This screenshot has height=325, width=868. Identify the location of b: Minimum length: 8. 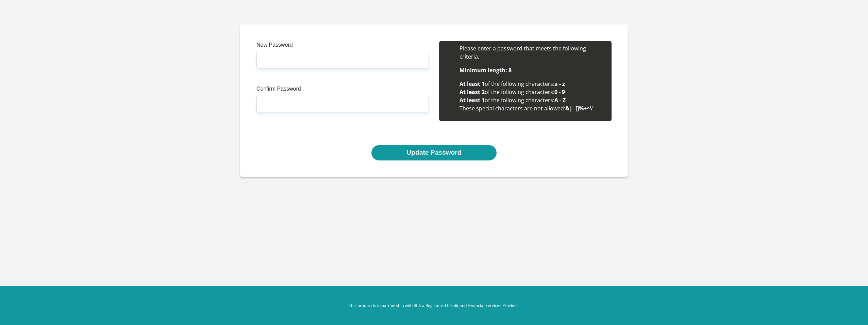
(485, 70).